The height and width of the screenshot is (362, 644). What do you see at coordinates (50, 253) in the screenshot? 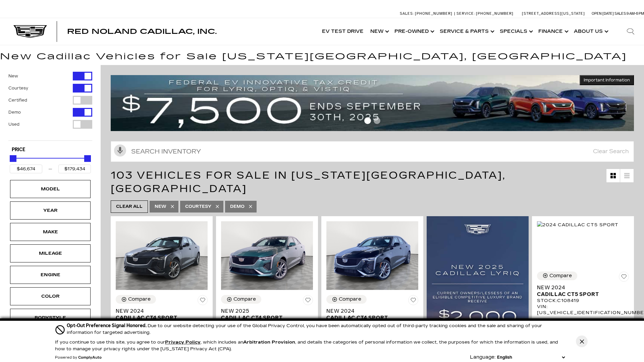
I see `div: Mileage` at bounding box center [50, 253].